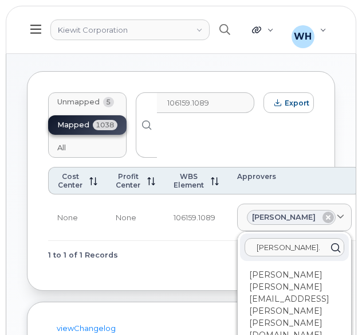  What do you see at coordinates (108, 102) in the screenshot?
I see `span: 5` at bounding box center [108, 102].